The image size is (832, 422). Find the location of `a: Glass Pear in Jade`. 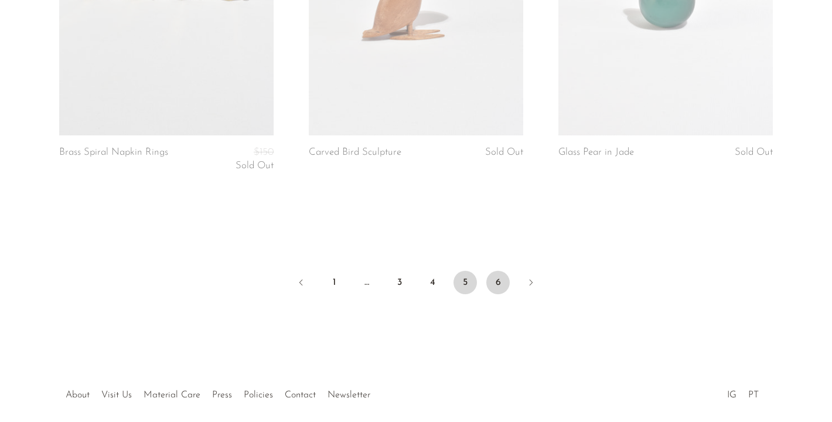

a: Glass Pear in Jade is located at coordinates (596, 152).